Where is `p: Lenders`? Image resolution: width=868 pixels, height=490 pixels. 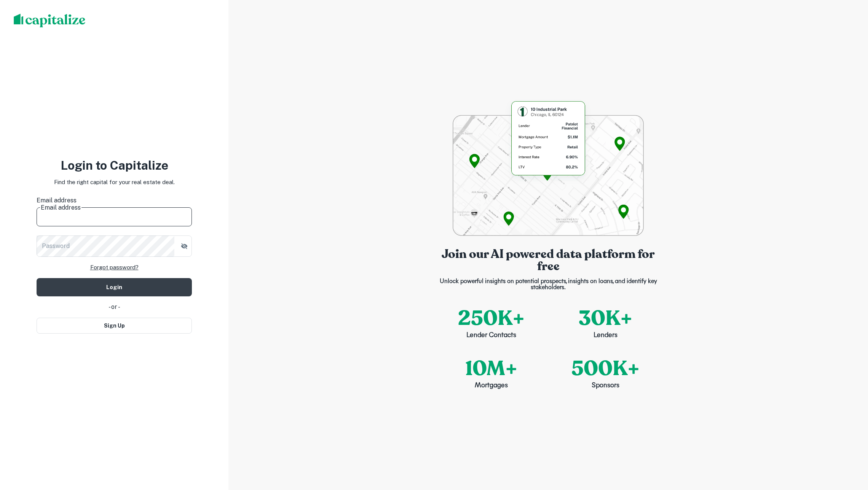
p: Lenders is located at coordinates (605, 336).